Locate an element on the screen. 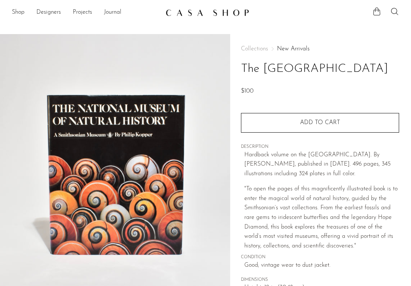 The image size is (411, 286). a: New Arrivals is located at coordinates (293, 49).